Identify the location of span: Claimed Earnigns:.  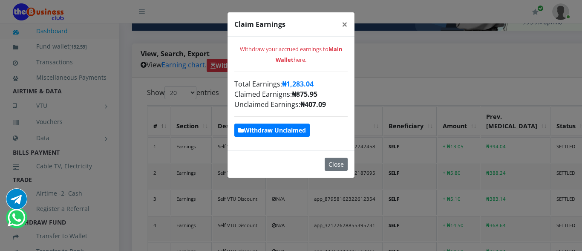
(263, 94).